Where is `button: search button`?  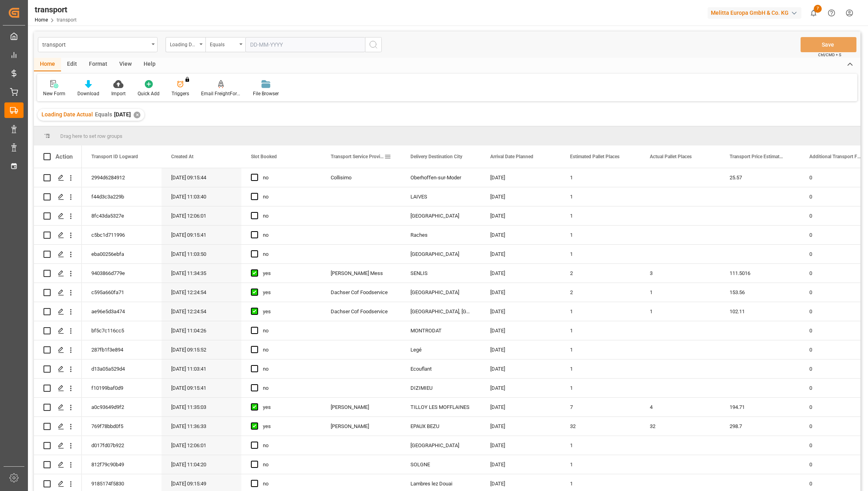
button: search button is located at coordinates (374, 45).